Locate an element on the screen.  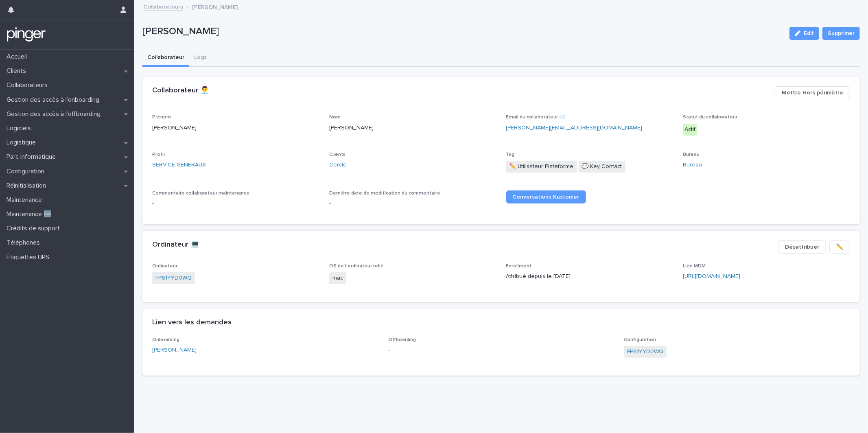
span: Commentaire collaborateur maintenance is located at coordinates (200, 193).